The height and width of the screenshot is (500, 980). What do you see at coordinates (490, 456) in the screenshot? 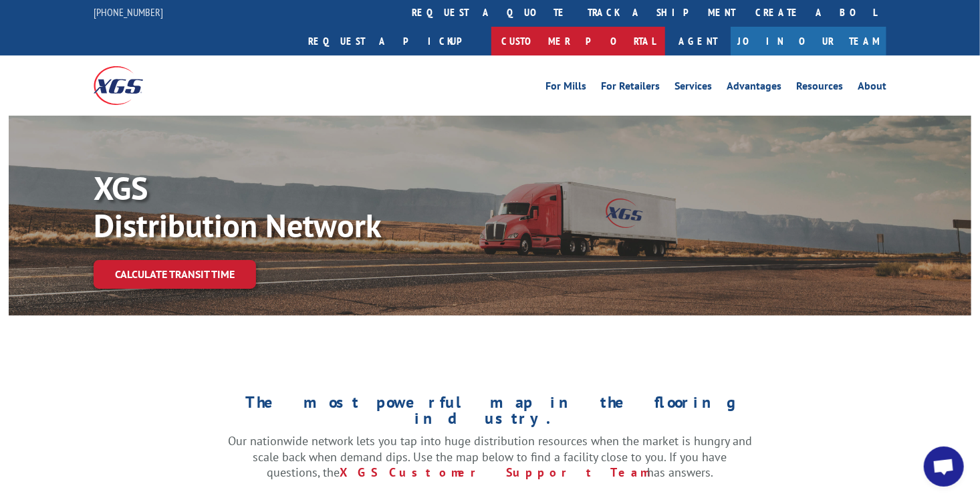
I see `p: Our nationwide network lets you tap into huge distribution resources when the market is hungry an...` at bounding box center [490, 456].